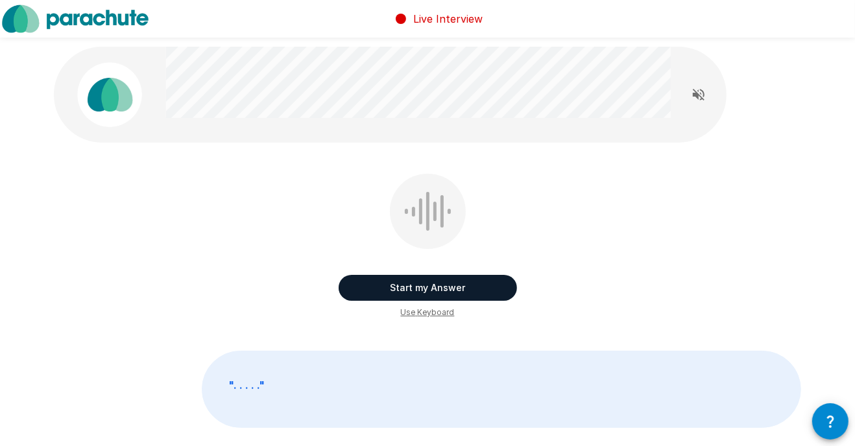 The height and width of the screenshot is (446, 855). What do you see at coordinates (448, 19) in the screenshot?
I see `p: Live Interview` at bounding box center [448, 19].